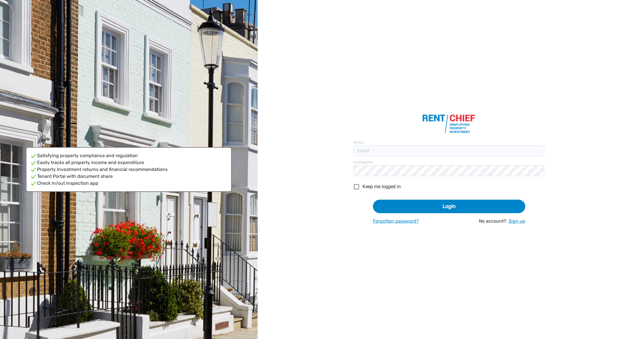 Image resolution: width=644 pixels, height=339 pixels. I want to click on span: Keep me logged in, so click(382, 187).